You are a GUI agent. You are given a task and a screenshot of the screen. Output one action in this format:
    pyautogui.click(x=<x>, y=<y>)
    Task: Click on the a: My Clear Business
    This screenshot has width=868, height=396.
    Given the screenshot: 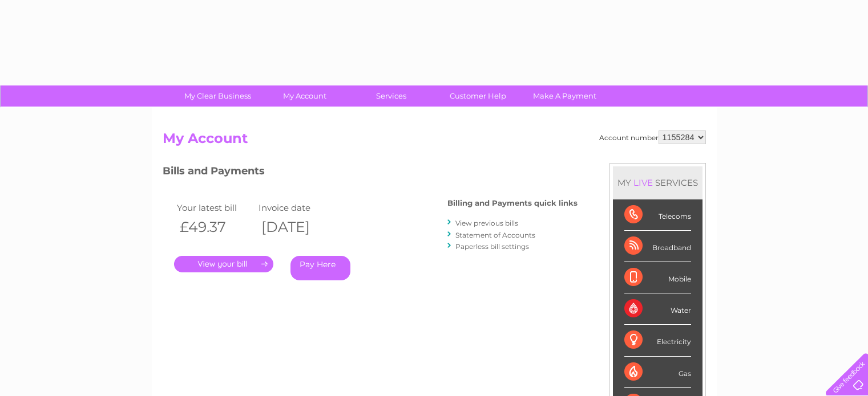 What is the action you would take?
    pyautogui.click(x=217, y=96)
    